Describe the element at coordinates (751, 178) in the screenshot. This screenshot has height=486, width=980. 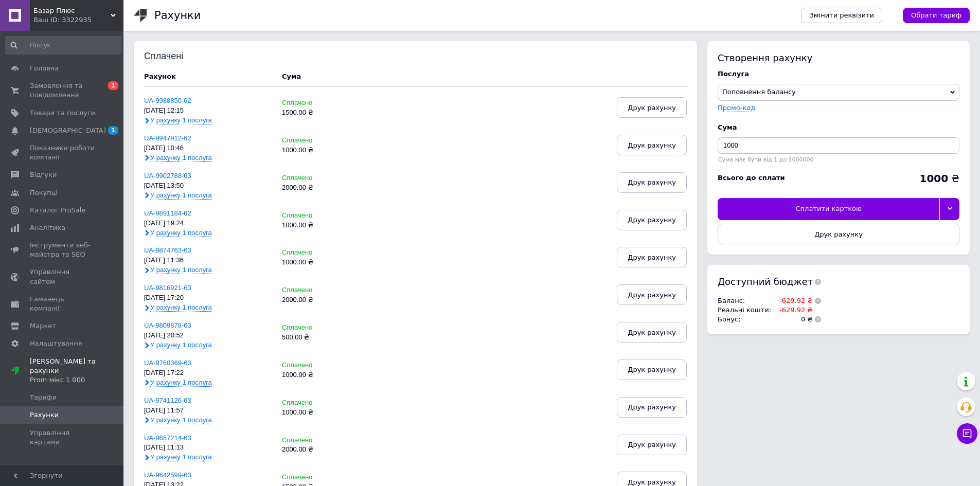
I see `div: Всього до сплати` at that location.